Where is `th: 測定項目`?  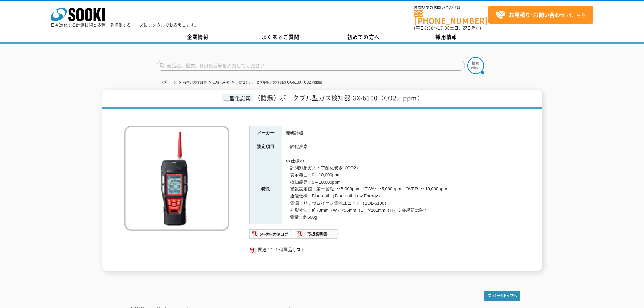
th: 測定項目 is located at coordinates (266, 147).